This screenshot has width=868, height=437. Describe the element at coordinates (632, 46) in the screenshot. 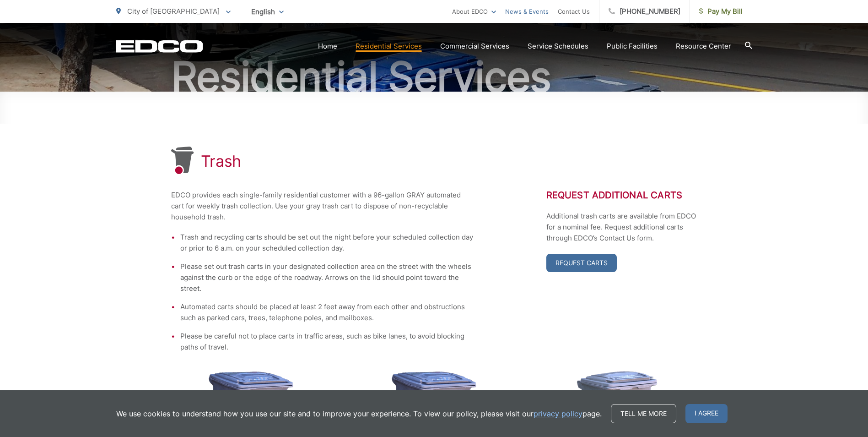

I see `a: Public Facilities` at that location.